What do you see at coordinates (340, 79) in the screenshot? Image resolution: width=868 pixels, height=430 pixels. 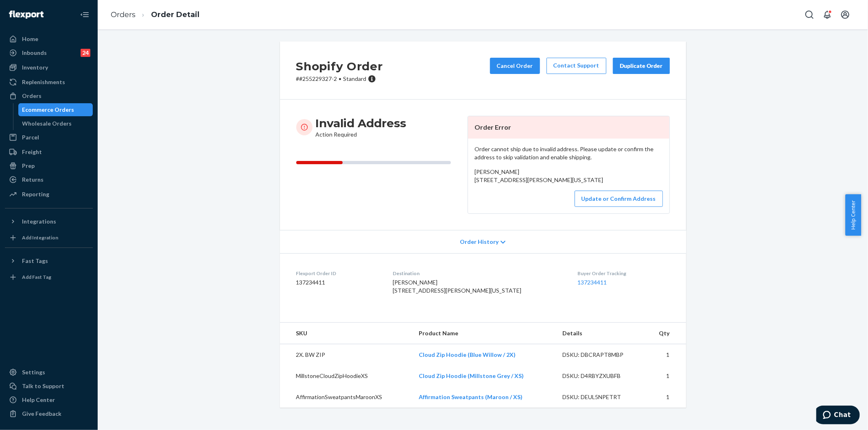 I see `p: # #255229327-2` at bounding box center [340, 79].